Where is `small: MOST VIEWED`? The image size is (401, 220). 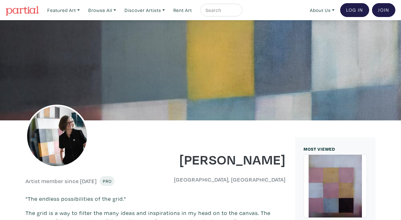 small: MOST VIEWED is located at coordinates (320, 149).